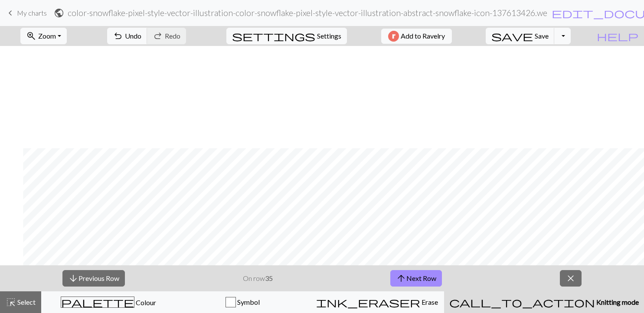  What do you see at coordinates (133, 35) in the screenshot?
I see `span: Undo` at bounding box center [133, 35].